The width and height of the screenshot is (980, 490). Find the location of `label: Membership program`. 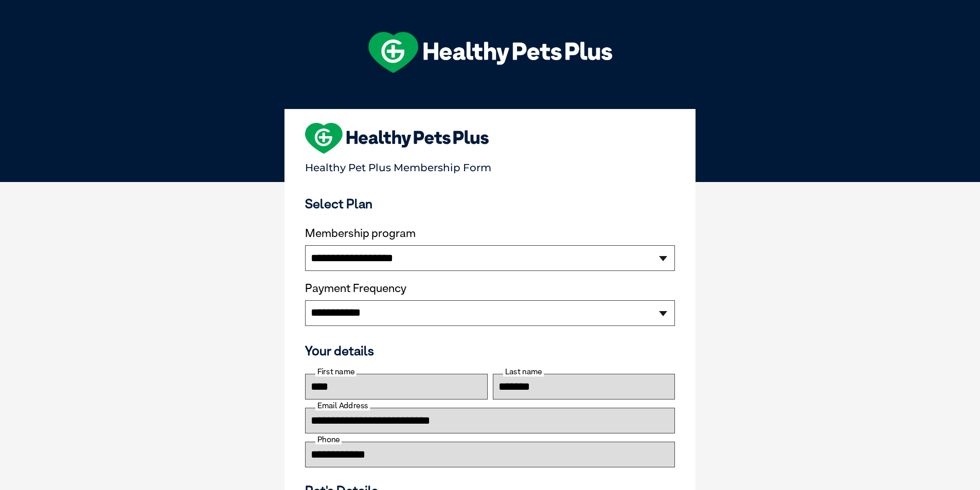

label: Membership program is located at coordinates (490, 233).